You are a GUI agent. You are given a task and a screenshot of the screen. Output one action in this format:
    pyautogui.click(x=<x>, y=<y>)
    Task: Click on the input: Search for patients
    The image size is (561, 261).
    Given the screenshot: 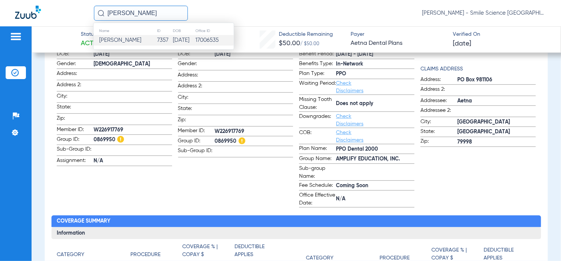 What is the action you would take?
    pyautogui.click(x=141, y=13)
    